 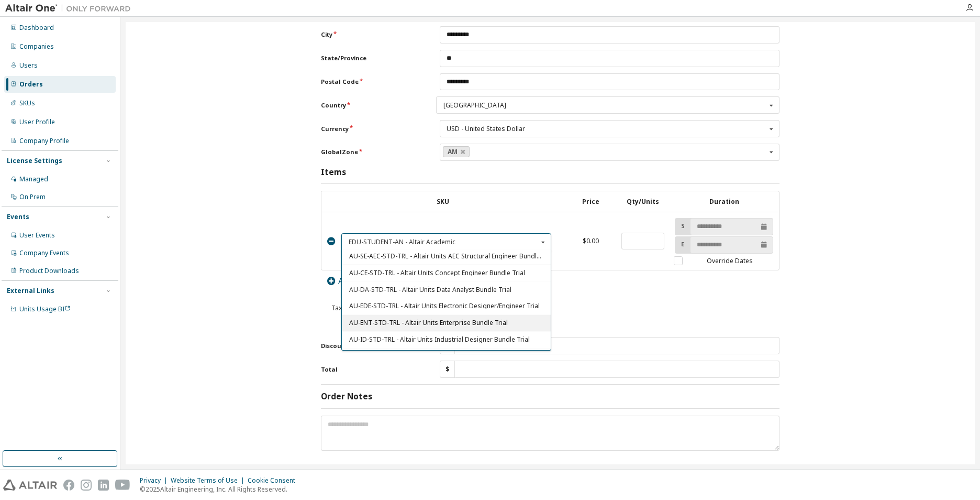 I want to click on label: City, so click(x=372, y=34).